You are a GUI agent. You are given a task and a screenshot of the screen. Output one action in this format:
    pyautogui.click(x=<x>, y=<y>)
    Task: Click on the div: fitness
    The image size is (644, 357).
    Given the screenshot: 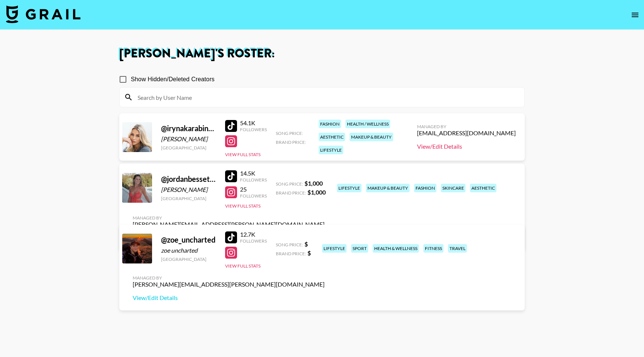 What is the action you would take?
    pyautogui.click(x=433, y=249)
    